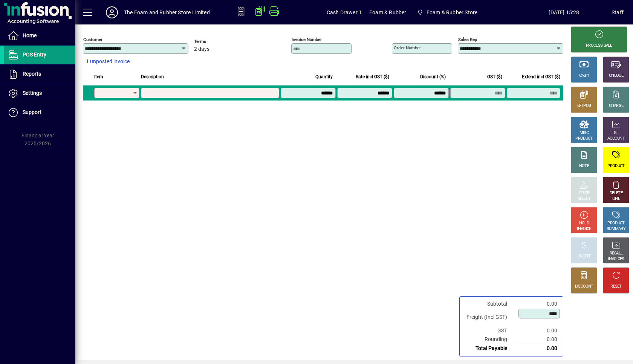 This screenshot has height=364, width=633. I want to click on mat-label: Order number, so click(407, 48).